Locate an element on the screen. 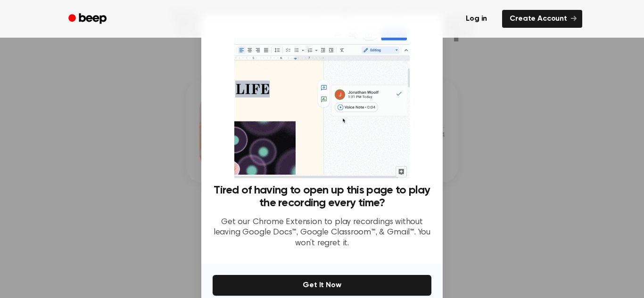  a: Create Account is located at coordinates (542, 19).